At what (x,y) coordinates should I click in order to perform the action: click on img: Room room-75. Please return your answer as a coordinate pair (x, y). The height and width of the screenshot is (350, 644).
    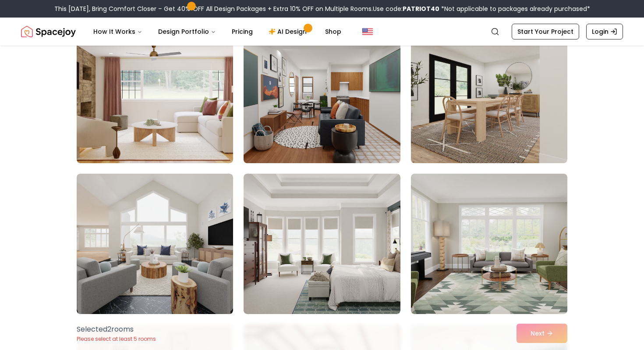
    Looking at the image, I should click on (489, 93).